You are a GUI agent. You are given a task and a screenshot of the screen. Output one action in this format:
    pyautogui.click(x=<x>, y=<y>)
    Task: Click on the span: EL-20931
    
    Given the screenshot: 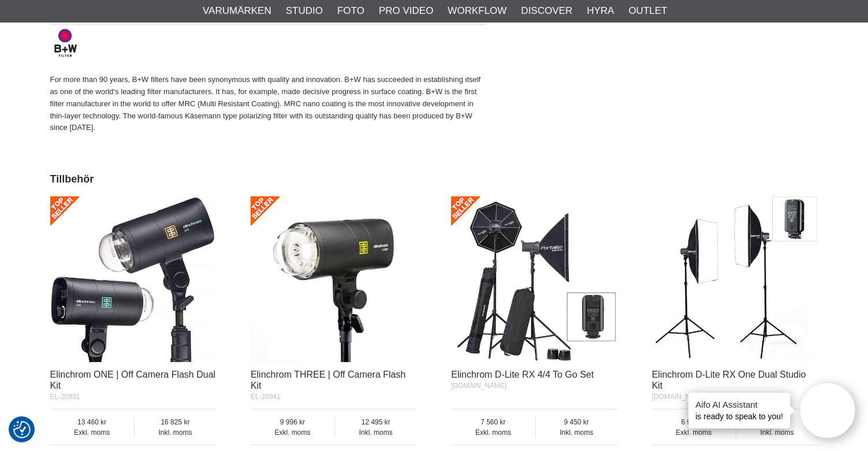 What is the action you would take?
    pyautogui.click(x=65, y=397)
    